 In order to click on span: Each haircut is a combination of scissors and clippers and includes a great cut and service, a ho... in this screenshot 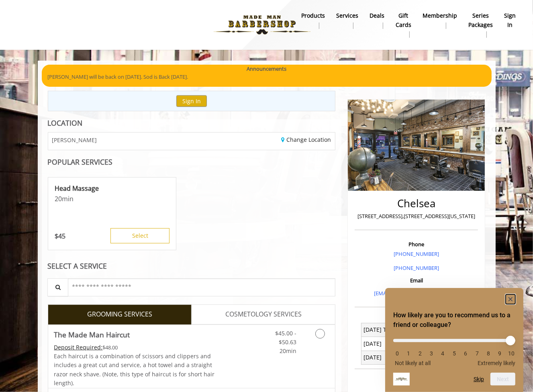, I will do `click(135, 369)`.